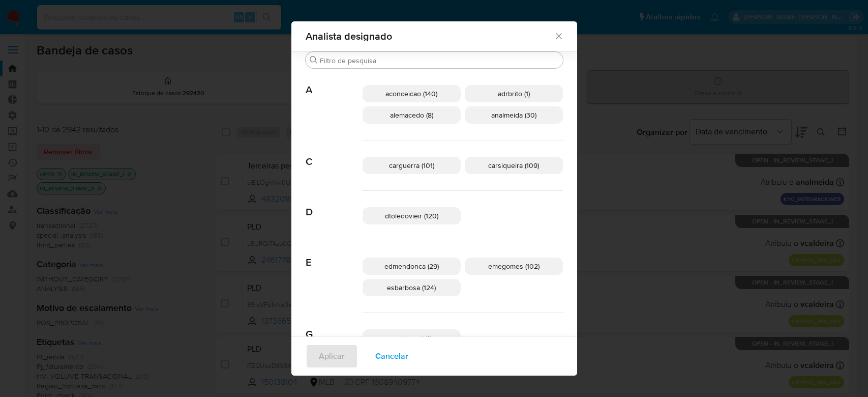 This screenshot has height=397, width=868. I want to click on div: adrbrito (1), so click(514, 93).